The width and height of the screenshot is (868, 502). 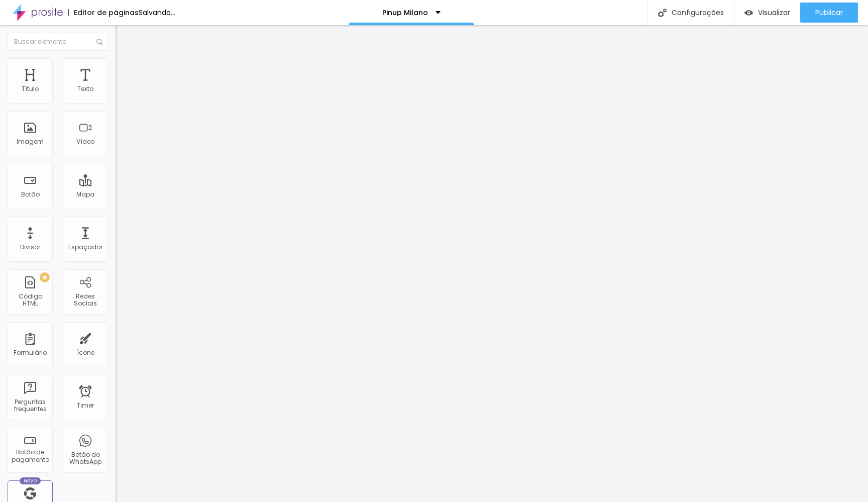 I want to click on div: Divisor, so click(x=30, y=247).